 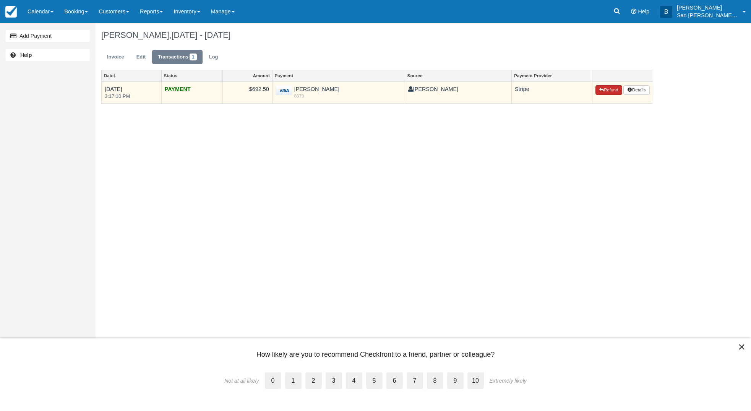 What do you see at coordinates (455, 380) in the screenshot?
I see `label: 9` at bounding box center [455, 380].